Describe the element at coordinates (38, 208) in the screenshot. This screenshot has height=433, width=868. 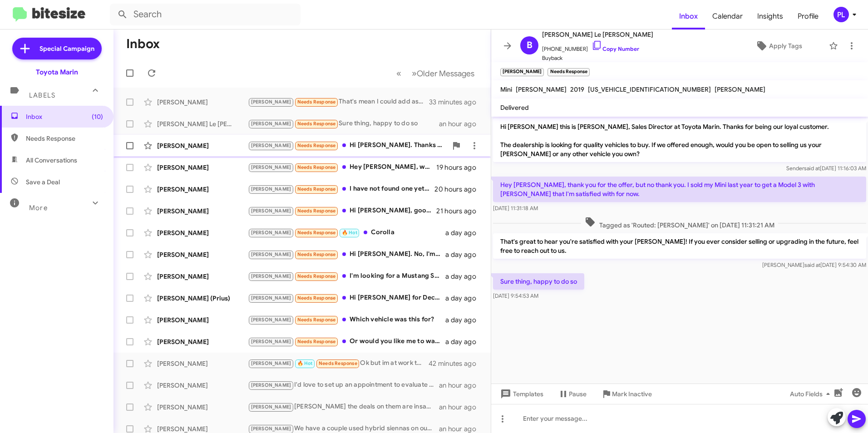
I see `span: More` at that location.